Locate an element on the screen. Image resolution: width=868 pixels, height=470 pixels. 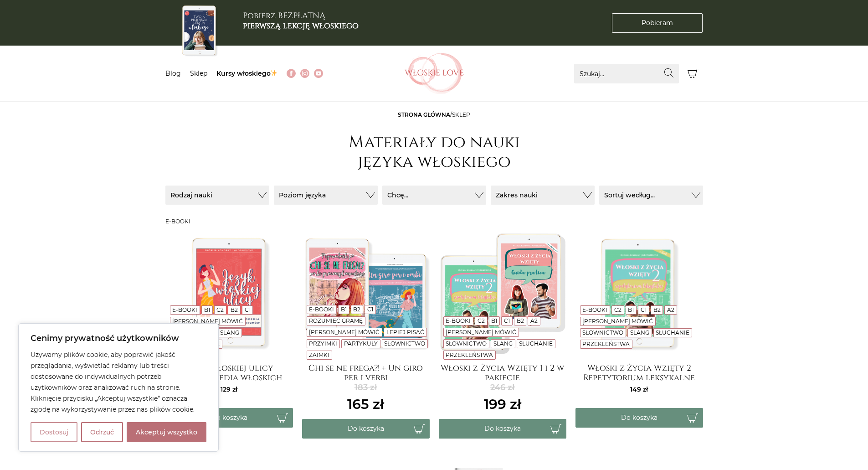
button: Rodzaj nauki is located at coordinates (217, 195).